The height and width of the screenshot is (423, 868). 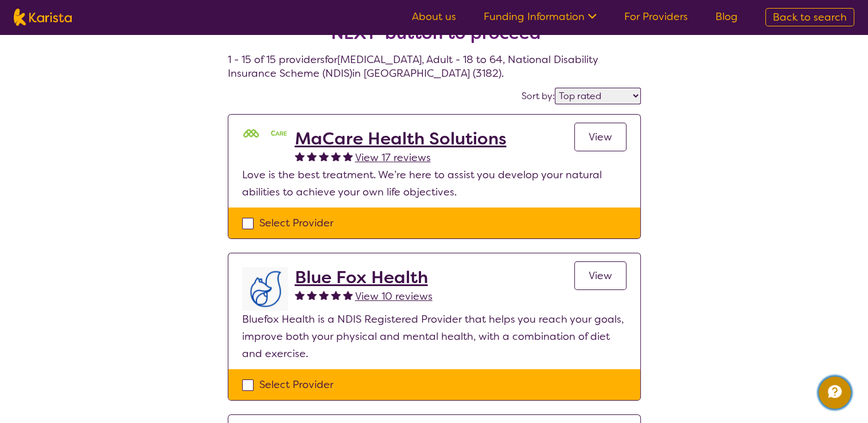 What do you see at coordinates (393, 297) in the screenshot?
I see `span: View 10 reviews` at bounding box center [393, 297].